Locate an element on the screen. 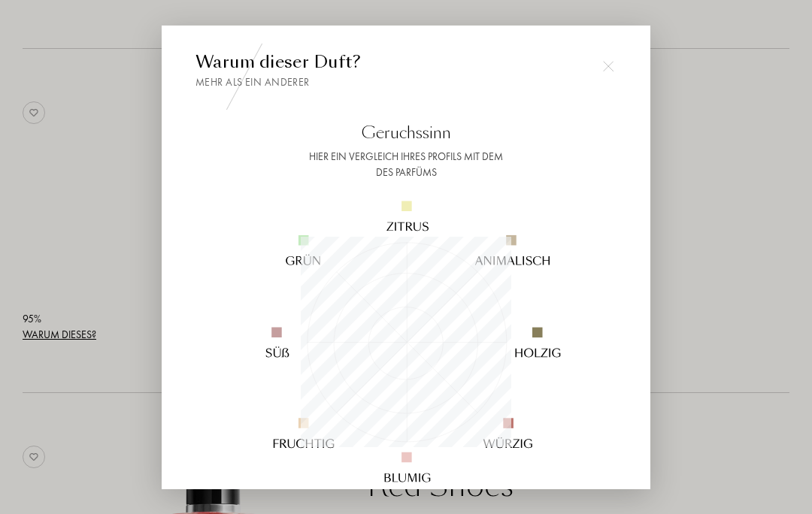 The height and width of the screenshot is (514, 812). div: Hier ein Vergleich Ihres Profils mit dem des Parfüms is located at coordinates (406, 165).